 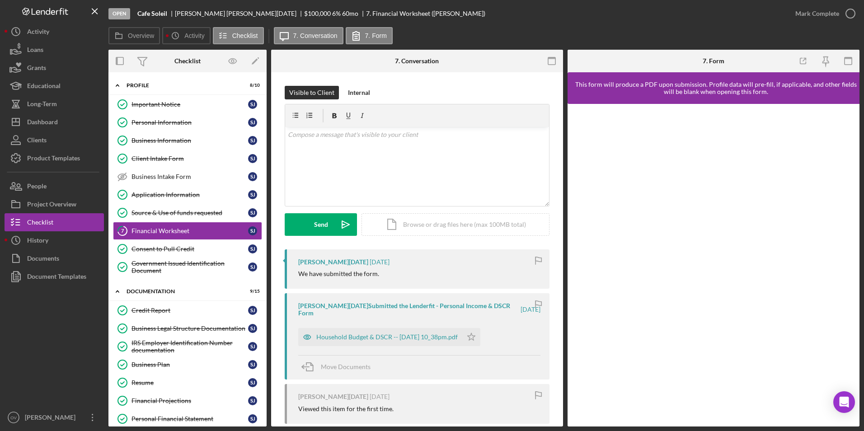 What do you see at coordinates (379, 262) in the screenshot?
I see `time: 2025-10-11 22:48` at bounding box center [379, 262].